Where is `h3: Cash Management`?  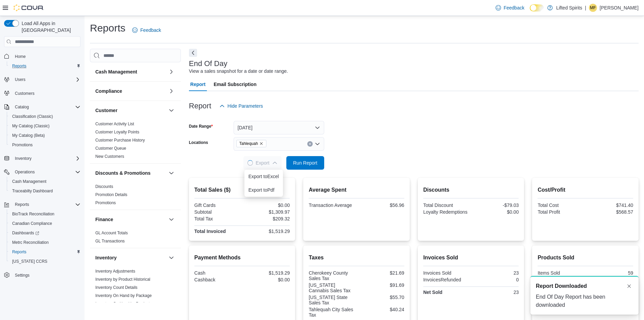
h3: Cash Management is located at coordinates (116, 72).